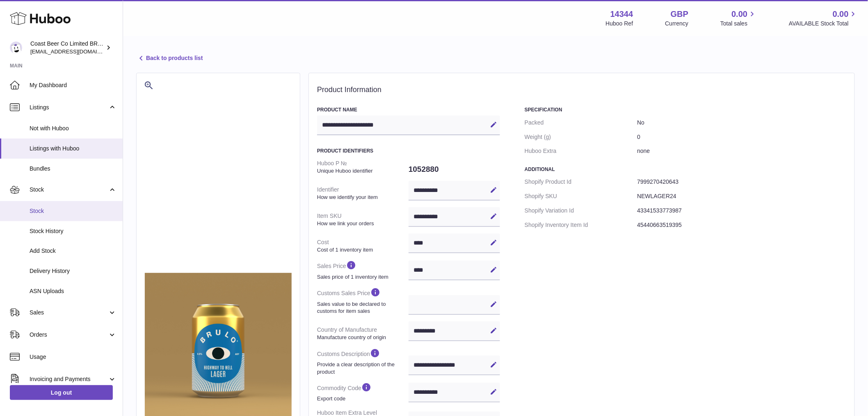 Image resolution: width=868 pixels, height=416 pixels. What do you see at coordinates (409, 151) in the screenshot?
I see `h3: Product Identifiers` at bounding box center [409, 151].